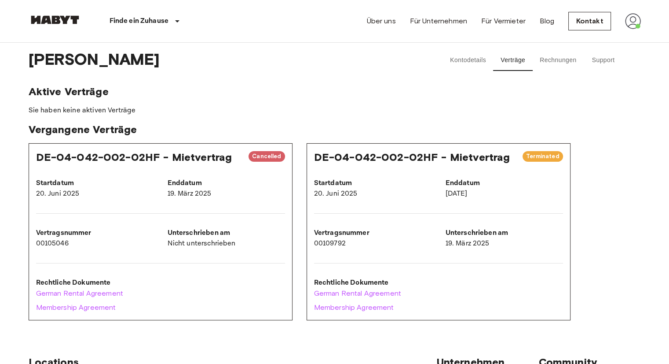 Image resolution: width=669 pixels, height=364 pixels. What do you see at coordinates (543, 156) in the screenshot?
I see `span: Terminated` at bounding box center [543, 156].